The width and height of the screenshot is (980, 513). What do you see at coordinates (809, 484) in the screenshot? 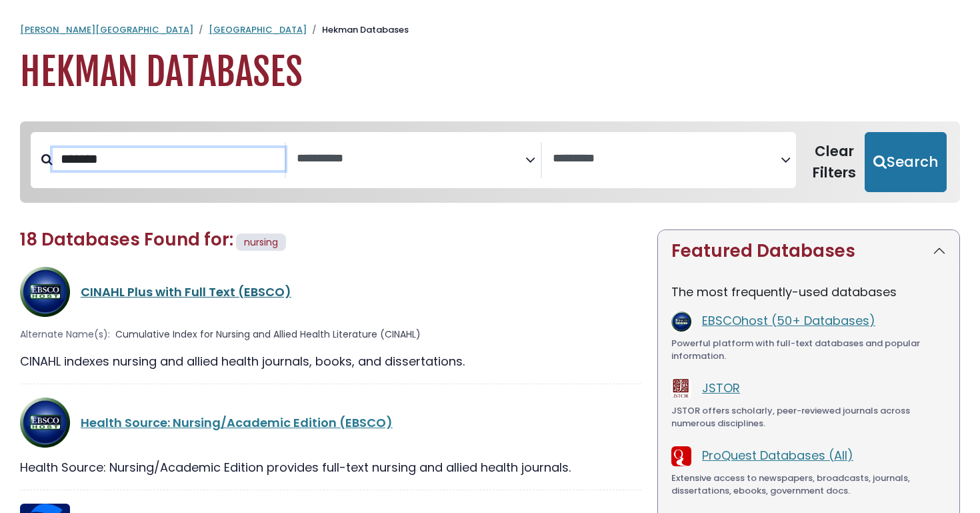
I see `div: Extensive access to newspapers, broadcasts, journals, dissertations, ebooks, government docs.` at bounding box center [809, 484].